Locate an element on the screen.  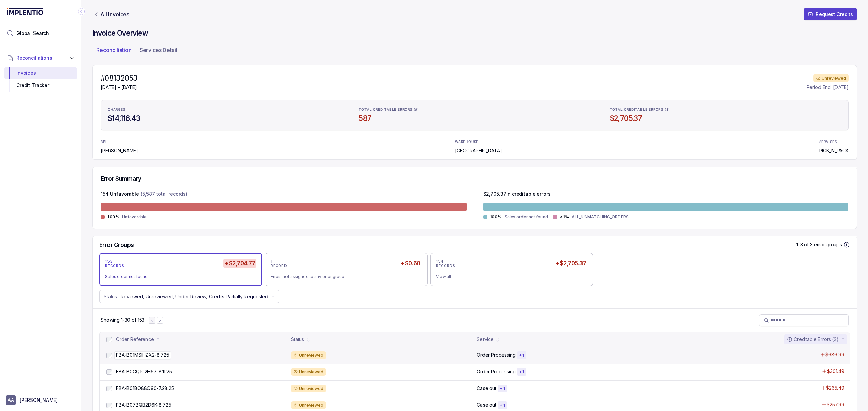
p: 153 is located at coordinates (109, 261).